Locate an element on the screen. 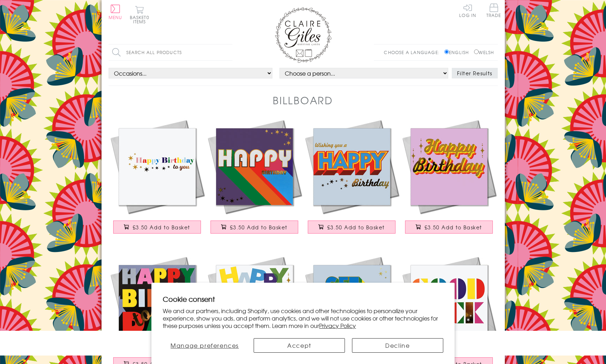 This screenshot has width=606, height=364. label: English is located at coordinates (458, 52).